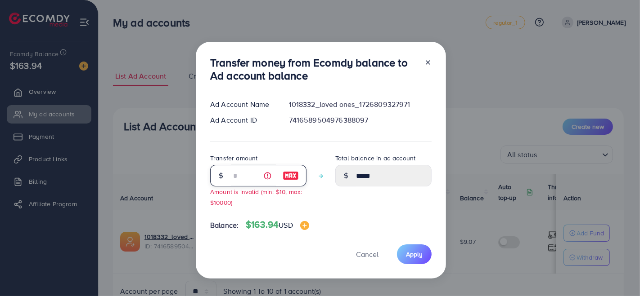 This screenshot has width=640, height=296. Describe the element at coordinates (360, 104) in the screenshot. I see `div: 1018332_loved ones_1726809327971` at that location.